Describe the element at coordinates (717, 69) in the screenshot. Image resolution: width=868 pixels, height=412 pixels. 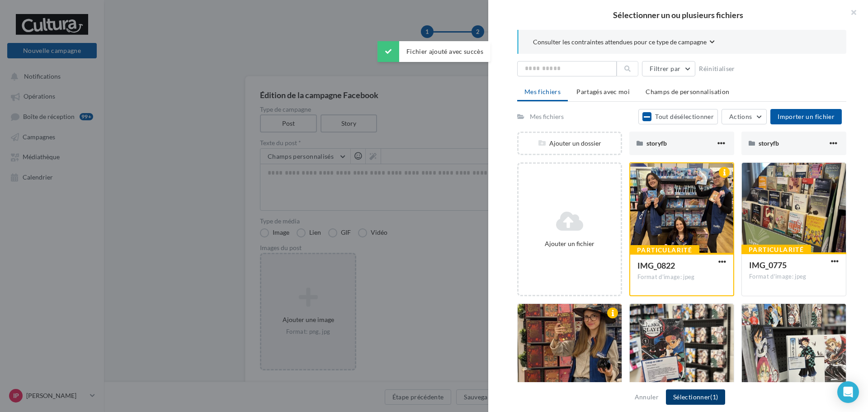
I see `button: Réinitialiser` at that location.